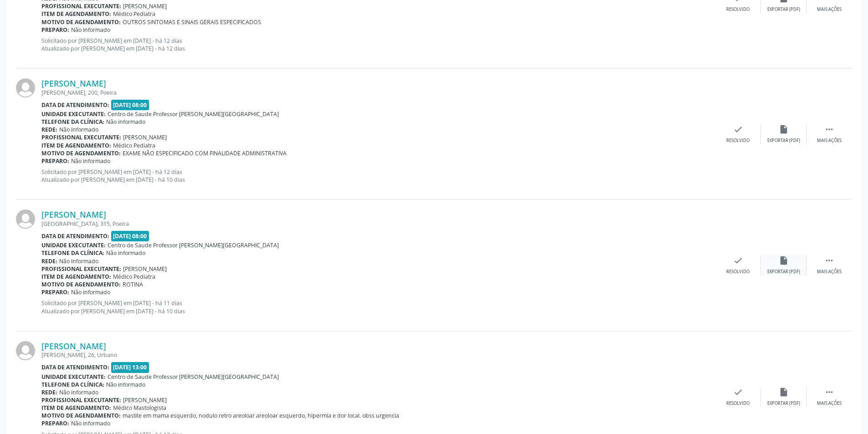 The width and height of the screenshot is (868, 434). Describe the element at coordinates (261, 415) in the screenshot. I see `span: mastite em mama esquerdo, nodulo retro areoloar areoloar esquerdo, hipermia e dor local. obss urg...` at that location.